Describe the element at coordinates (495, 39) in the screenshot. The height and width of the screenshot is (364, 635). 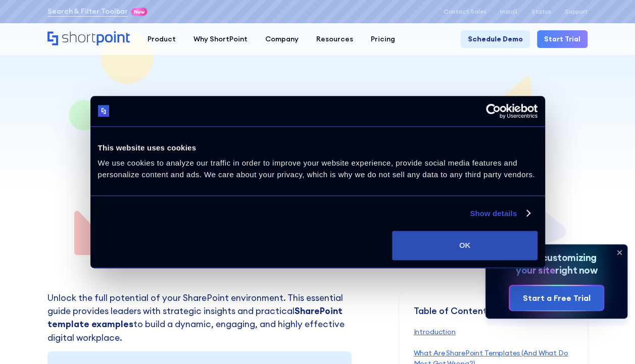
I see `a: Schedule Demo` at that location.